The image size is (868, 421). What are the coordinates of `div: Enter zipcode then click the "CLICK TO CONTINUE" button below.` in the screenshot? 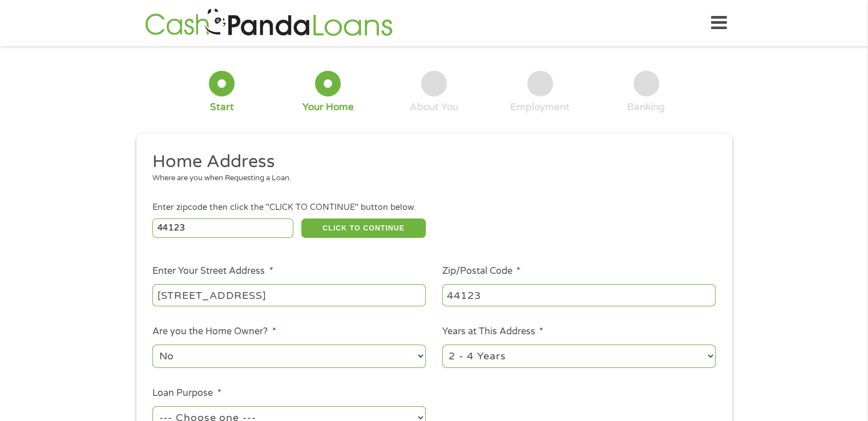 It's located at (434, 208).